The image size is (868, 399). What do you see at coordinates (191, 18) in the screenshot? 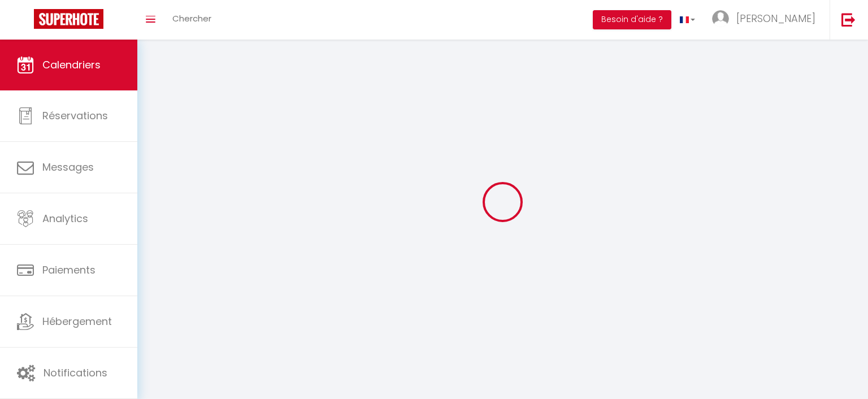
I see `span: Chercher` at bounding box center [191, 18].